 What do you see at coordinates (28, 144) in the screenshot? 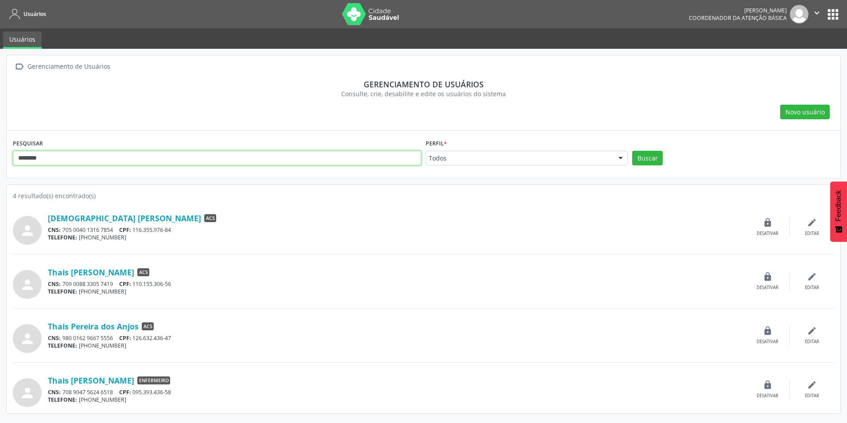
I see `label: PESQUISAR` at bounding box center [28, 144].